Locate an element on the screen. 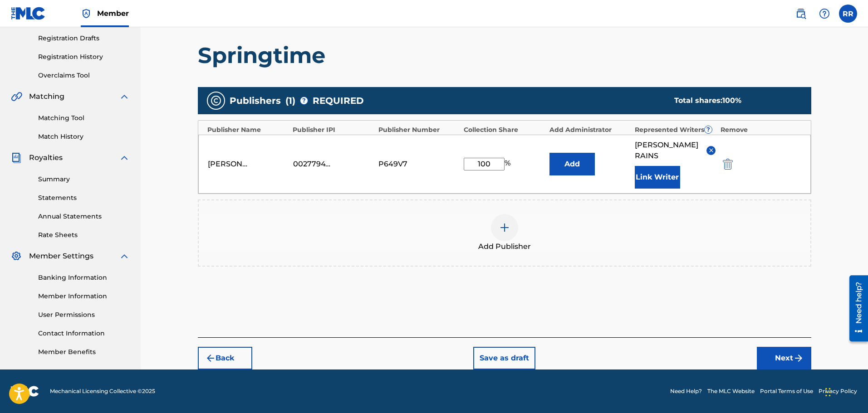 This screenshot has height=413, width=868. div: Publisher IPI is located at coordinates (333, 130).